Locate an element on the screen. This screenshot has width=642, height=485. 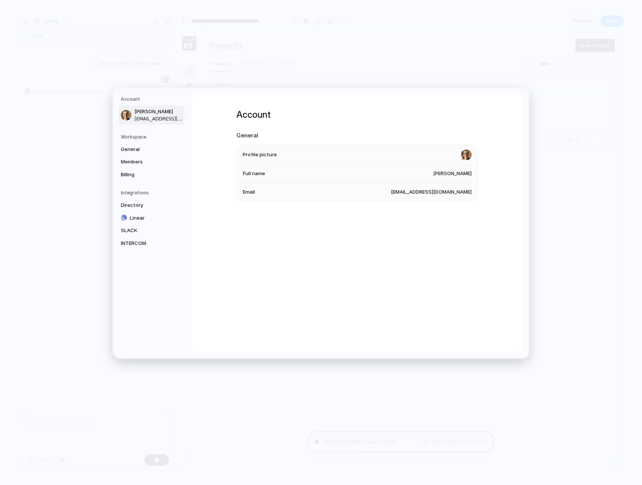
span: Projects is located at coordinates (12, 44).